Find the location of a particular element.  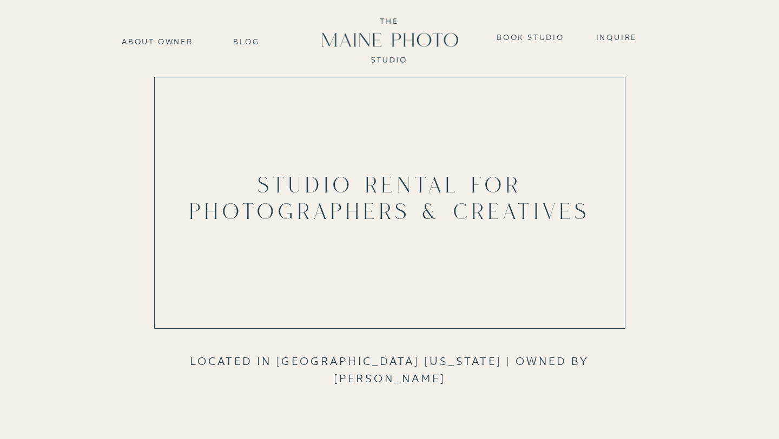

nav: Blog is located at coordinates (246, 40).